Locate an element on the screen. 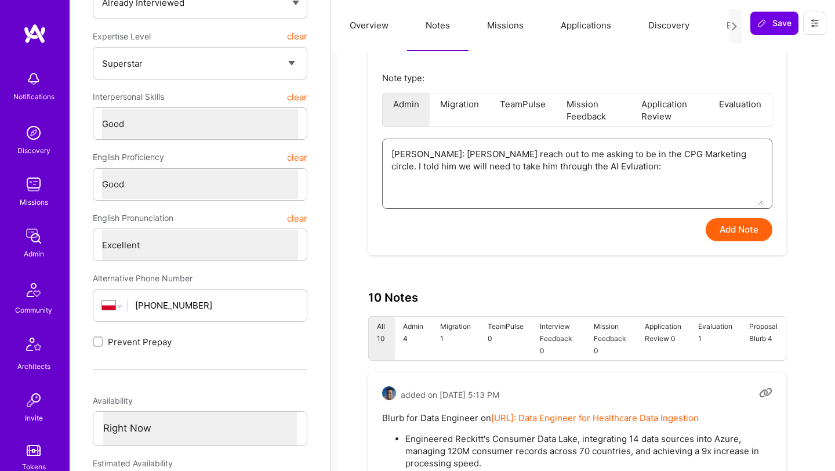  img: Architects is located at coordinates (34, 346).